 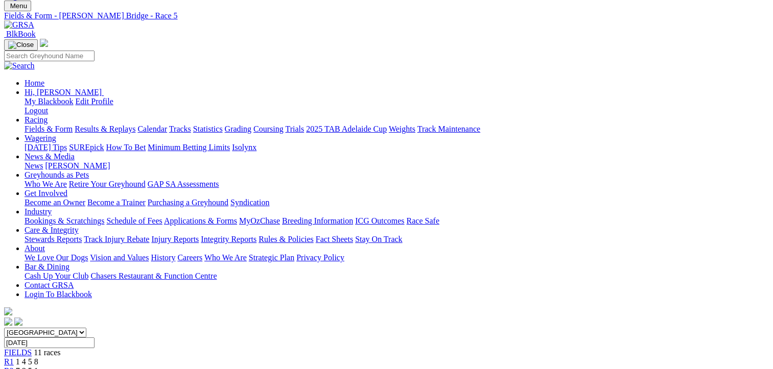 I want to click on a: Industry, so click(x=38, y=211).